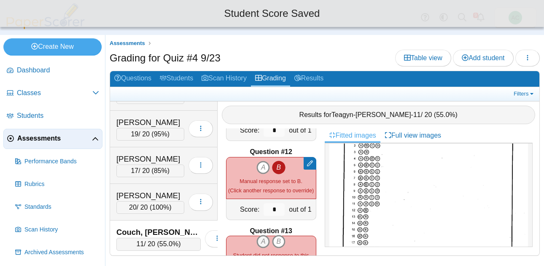 Image resolution: width=544 pixels, height=266 pixels. Describe the element at coordinates (57, 185) in the screenshot. I see `a: Rubrics` at that location.